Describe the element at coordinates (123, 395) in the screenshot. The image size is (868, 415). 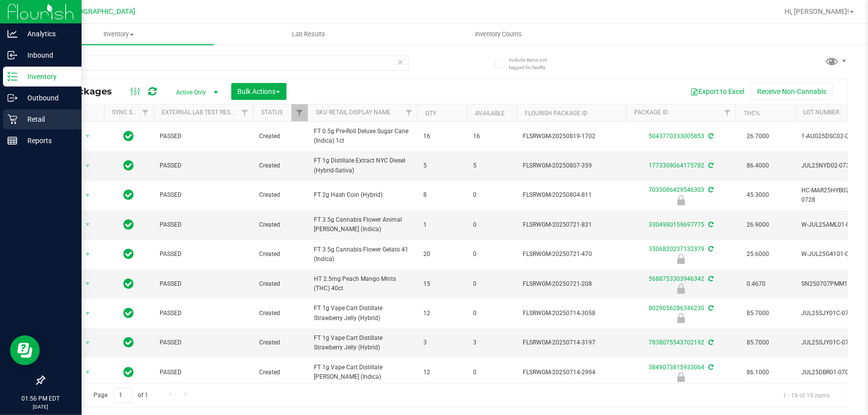
I see `input: 1` at that location.